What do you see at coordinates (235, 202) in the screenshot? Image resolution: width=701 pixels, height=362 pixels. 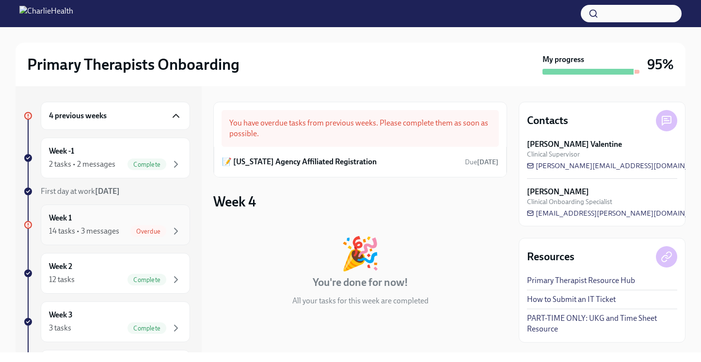 I see `h3: Week 4` at bounding box center [235, 202].